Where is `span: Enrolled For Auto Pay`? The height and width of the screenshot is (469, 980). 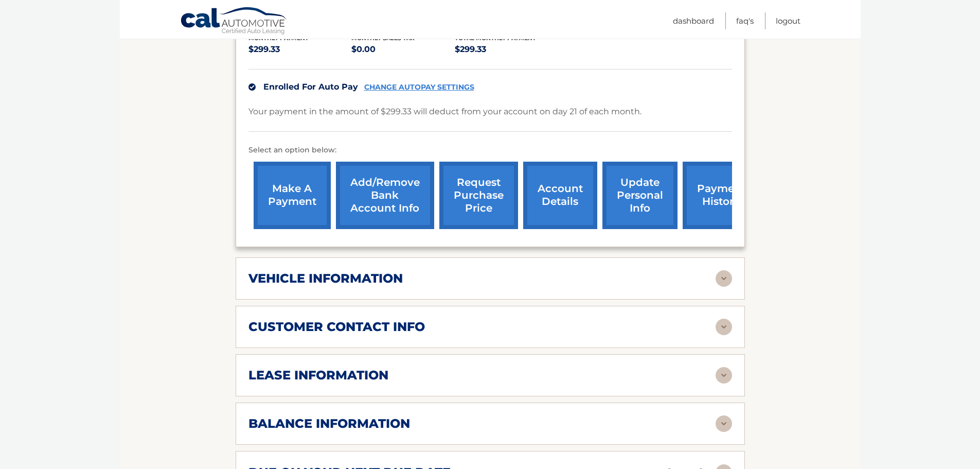
span: Enrolled For Auto Pay is located at coordinates (310, 86).